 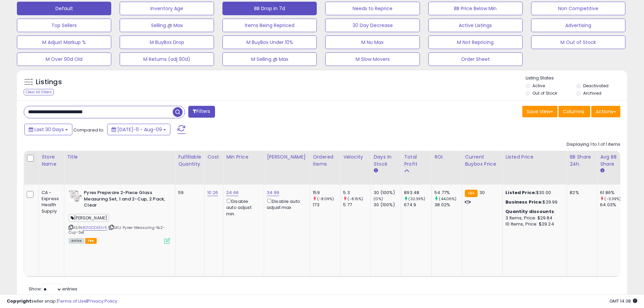 What do you see at coordinates (326, 205) in the screenshot?
I see `div: 173` at bounding box center [326, 205].